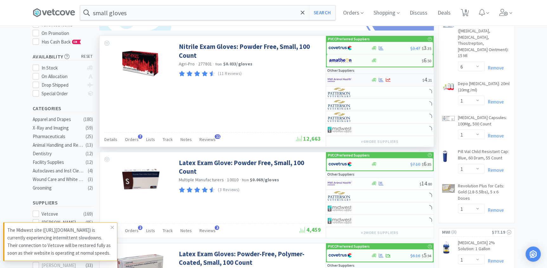 This screenshot has width=547, height=268. Describe the element at coordinates (90, 188) in the screenshot. I see `div: ( 2 )` at that location.